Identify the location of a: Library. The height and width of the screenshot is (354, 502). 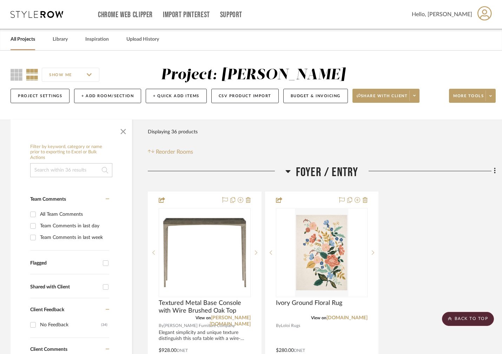
(60, 39).